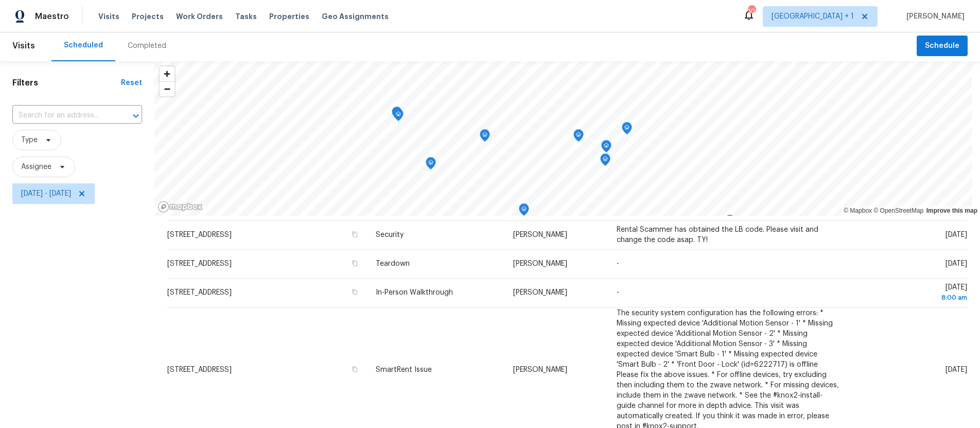 Image resolution: width=980 pixels, height=428 pixels. What do you see at coordinates (718, 235) in the screenshot?
I see `span: Rental Scammer has obtained the LB code. Please visit and change the code asap. TY!` at bounding box center [718, 235].